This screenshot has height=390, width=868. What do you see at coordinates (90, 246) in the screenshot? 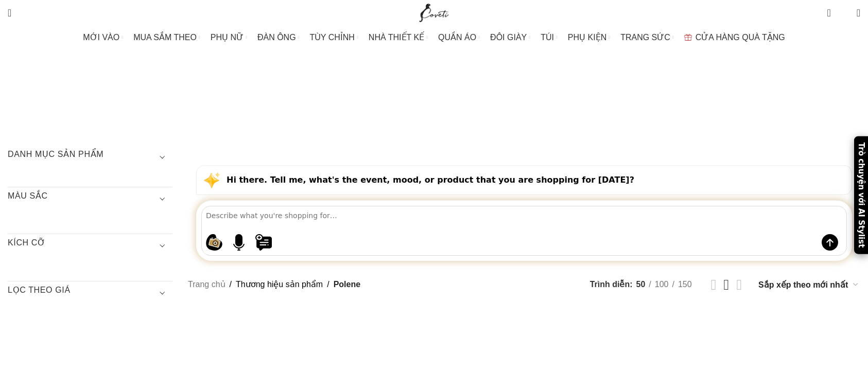
I see `h3: KÍCH CỠ` at bounding box center [90, 246].